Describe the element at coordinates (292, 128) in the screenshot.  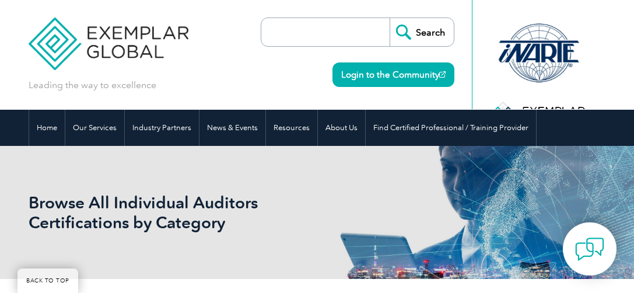
I see `a: Resources` at that location.